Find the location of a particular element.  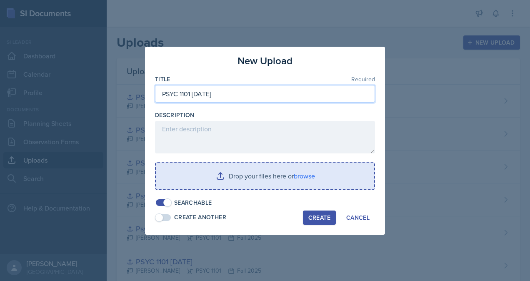

h3: New Upload is located at coordinates (265, 61).